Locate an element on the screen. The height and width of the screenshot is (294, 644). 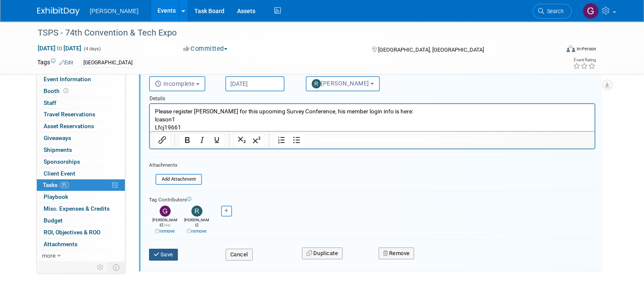
span: Budget is located at coordinates (53, 220).